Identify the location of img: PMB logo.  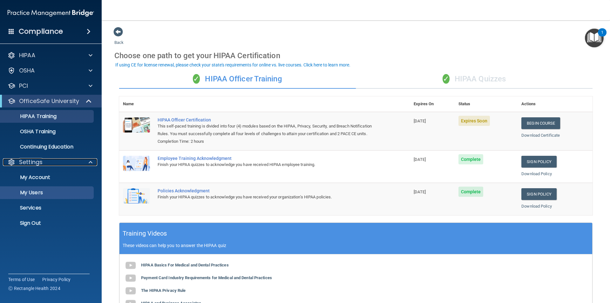
(51, 13).